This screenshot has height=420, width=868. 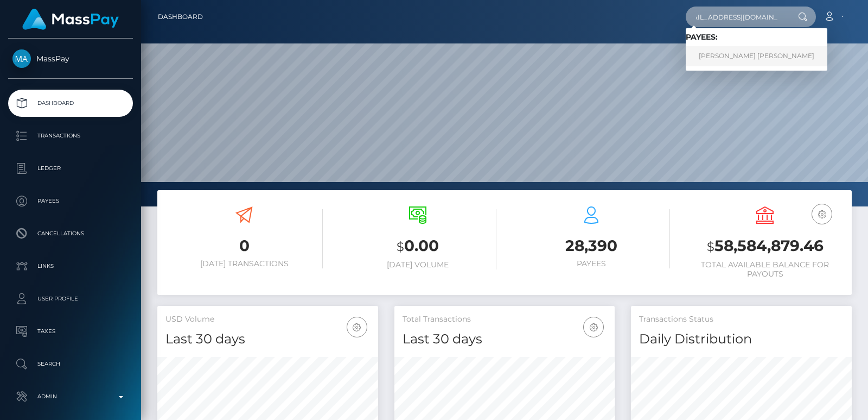 What do you see at coordinates (71, 168) in the screenshot?
I see `p: Ledger` at bounding box center [71, 168].